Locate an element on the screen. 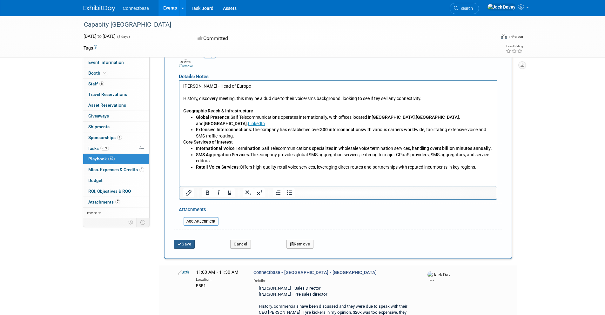 Image resolution: width=605 pixels, height=315 pixels. a: Shipments is located at coordinates (116, 127).